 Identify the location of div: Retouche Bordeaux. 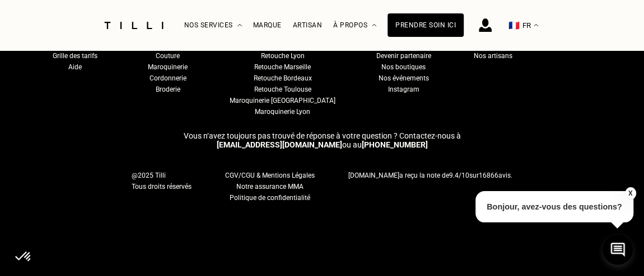
(283, 79).